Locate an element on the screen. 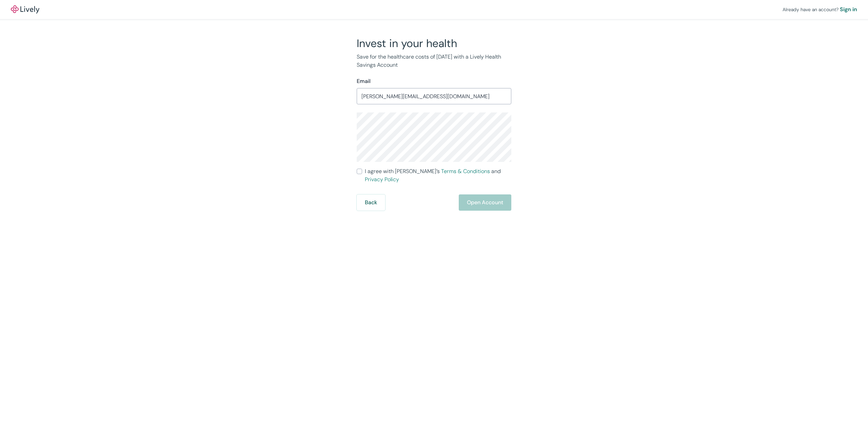 This screenshot has width=868, height=442. div: Sign in is located at coordinates (848, 10).